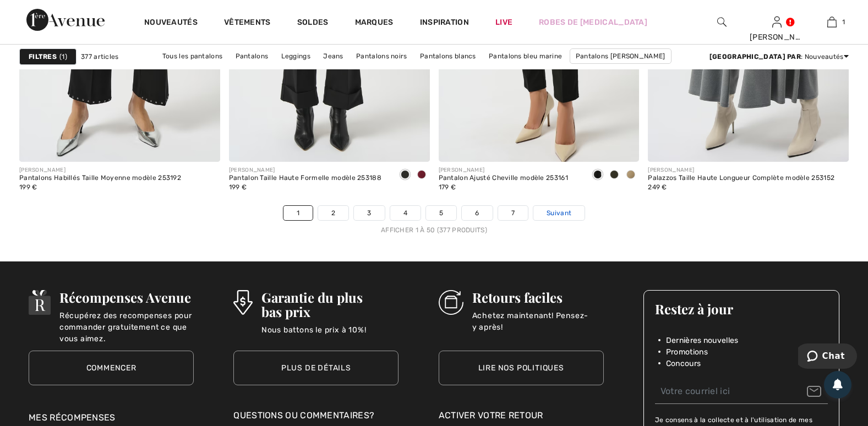 This screenshot has width=868, height=426. What do you see at coordinates (333, 56) in the screenshot?
I see `a: Jeans` at bounding box center [333, 56].